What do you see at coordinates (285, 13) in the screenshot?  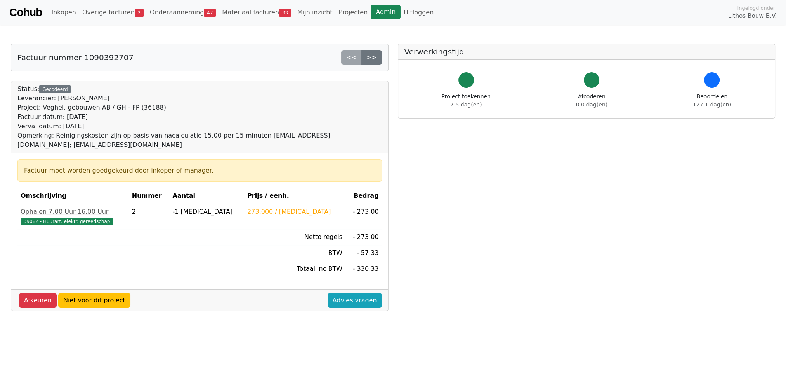 I see `span: 33` at bounding box center [285, 13].